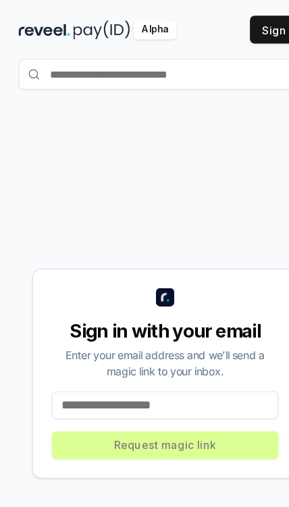 Image resolution: width=289 pixels, height=507 pixels. What do you see at coordinates (144, 317) in the screenshot?
I see `div: Enter your email address and we’ll send a magic link to your inbox.` at bounding box center [144, 317].